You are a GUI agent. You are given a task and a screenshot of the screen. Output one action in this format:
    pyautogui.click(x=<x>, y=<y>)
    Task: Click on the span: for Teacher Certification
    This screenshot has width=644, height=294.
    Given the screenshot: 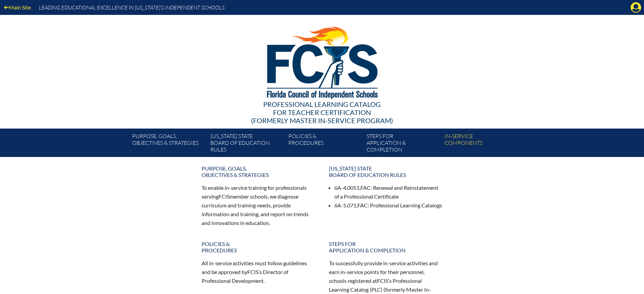 What is the action you would take?
    pyautogui.click(x=322, y=112)
    